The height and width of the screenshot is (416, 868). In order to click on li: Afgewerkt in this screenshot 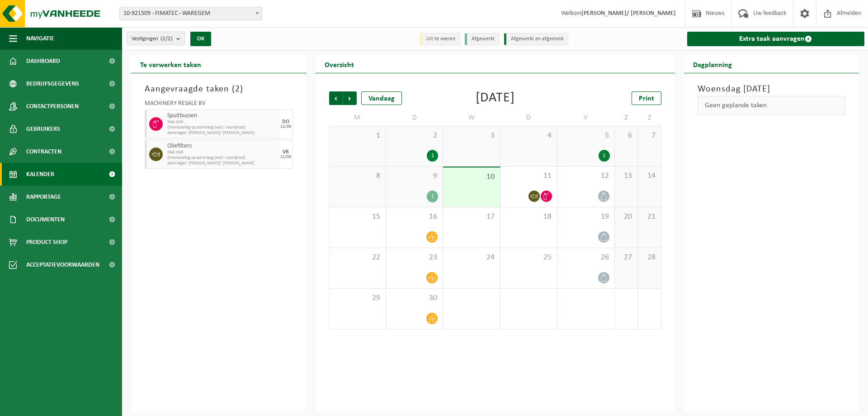, I will do `click(482, 39)`.